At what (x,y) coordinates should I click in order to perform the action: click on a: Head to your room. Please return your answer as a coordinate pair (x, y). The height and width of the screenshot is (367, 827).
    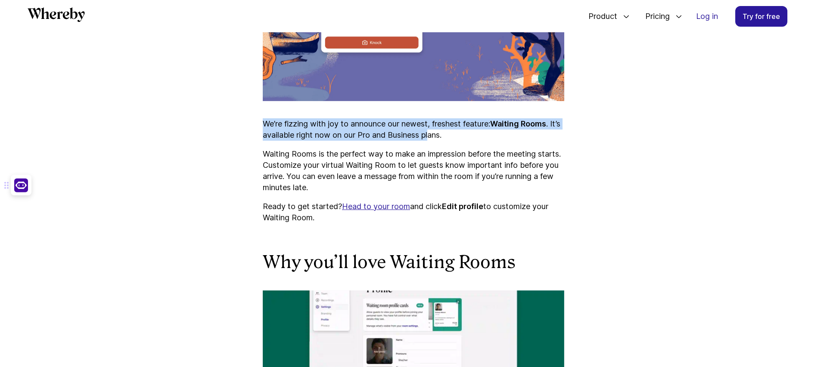
    Looking at the image, I should click on (376, 206).